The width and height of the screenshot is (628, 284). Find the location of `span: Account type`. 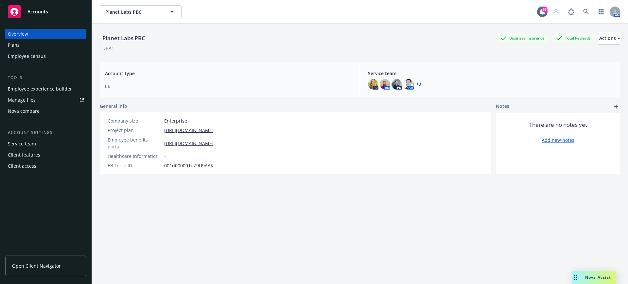

span: Account type is located at coordinates (228, 73).